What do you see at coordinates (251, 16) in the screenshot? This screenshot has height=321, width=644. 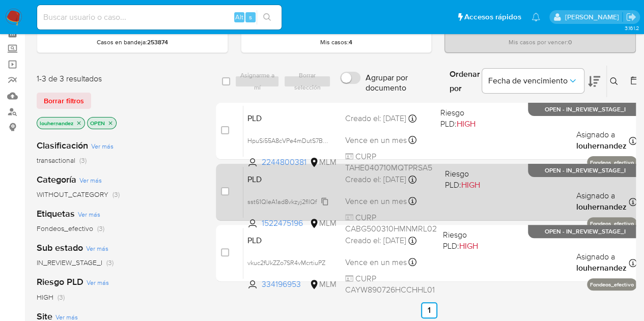 I see `span: s` at bounding box center [251, 16].